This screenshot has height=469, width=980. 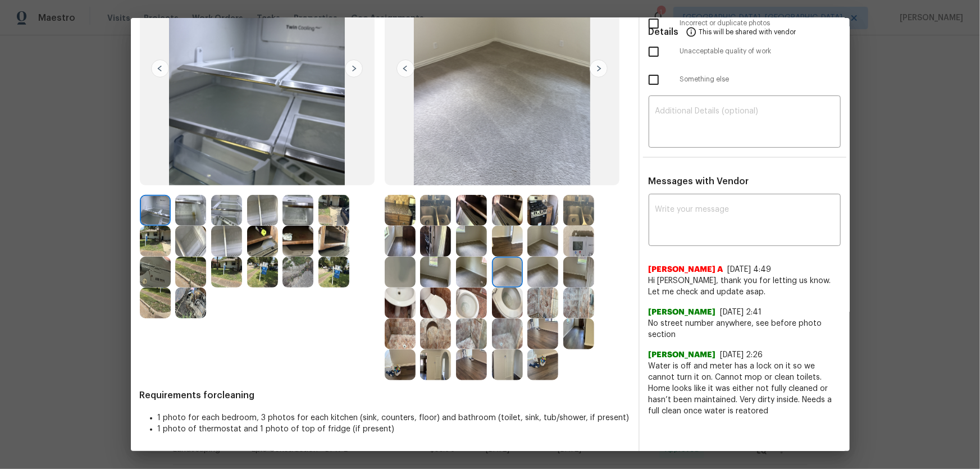 I want to click on span: Requirements for cleaning, so click(x=385, y=395).